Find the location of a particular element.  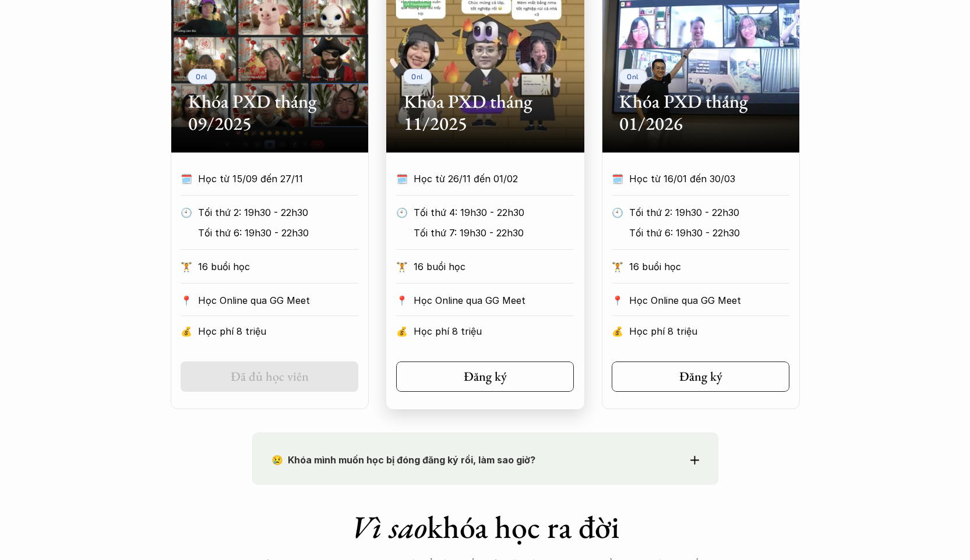

p: Học từ 26/11 đến 01/02 is located at coordinates (483, 179).